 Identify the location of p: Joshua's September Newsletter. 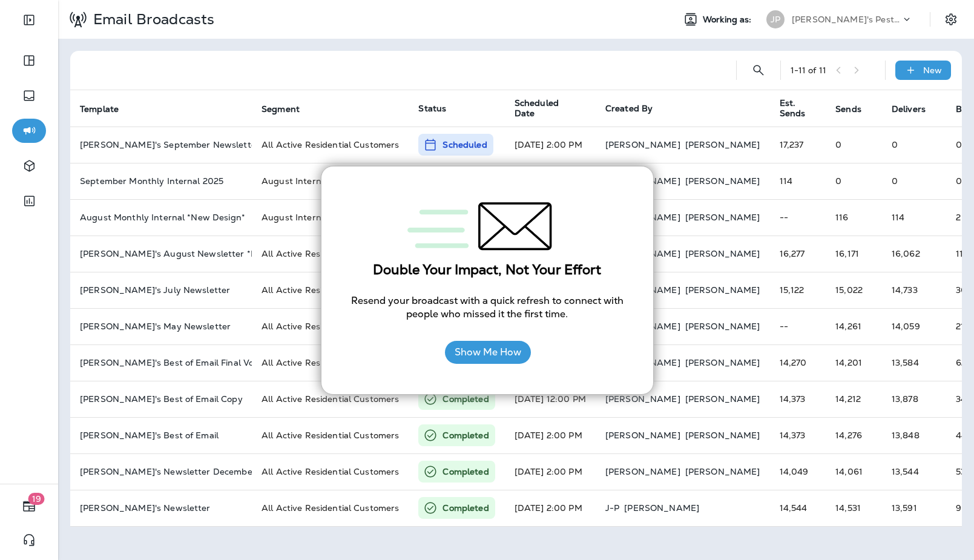
(161, 144).